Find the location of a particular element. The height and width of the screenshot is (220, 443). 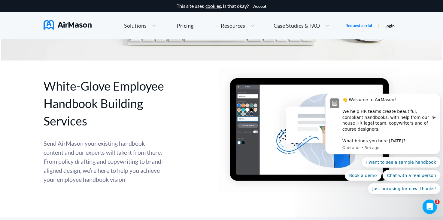

button: Quick reply: Just browsing for now, thanks! is located at coordinates (81, 95).